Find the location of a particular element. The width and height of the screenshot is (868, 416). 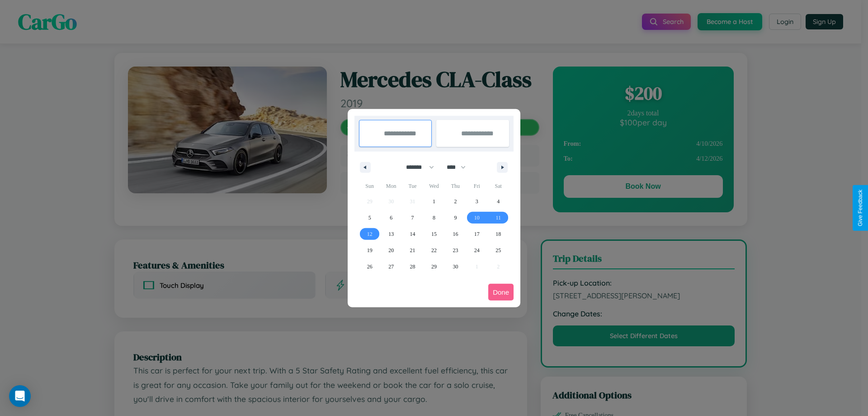

span: Fri is located at coordinates (477, 186).